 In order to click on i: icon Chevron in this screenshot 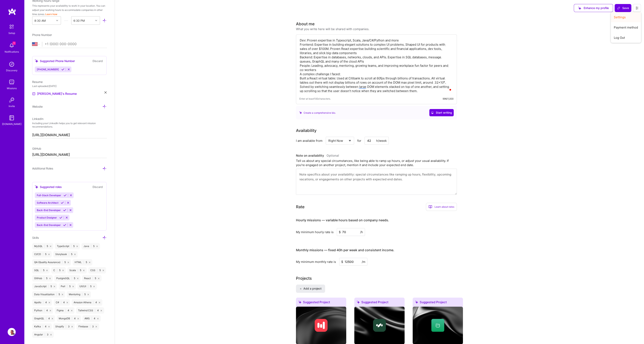, I will do `click(96, 20)`.